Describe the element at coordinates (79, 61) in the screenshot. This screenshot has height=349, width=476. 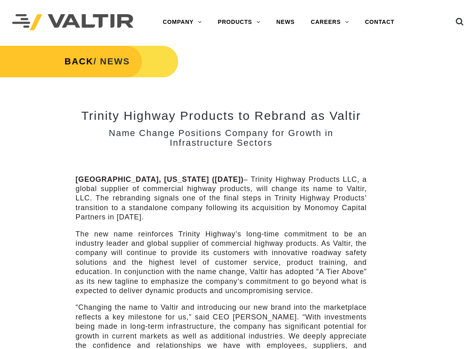
I see `a: BACK` at that location.